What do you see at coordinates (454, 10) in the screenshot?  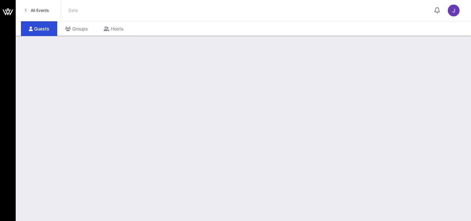 I see `span: J` at bounding box center [454, 10].